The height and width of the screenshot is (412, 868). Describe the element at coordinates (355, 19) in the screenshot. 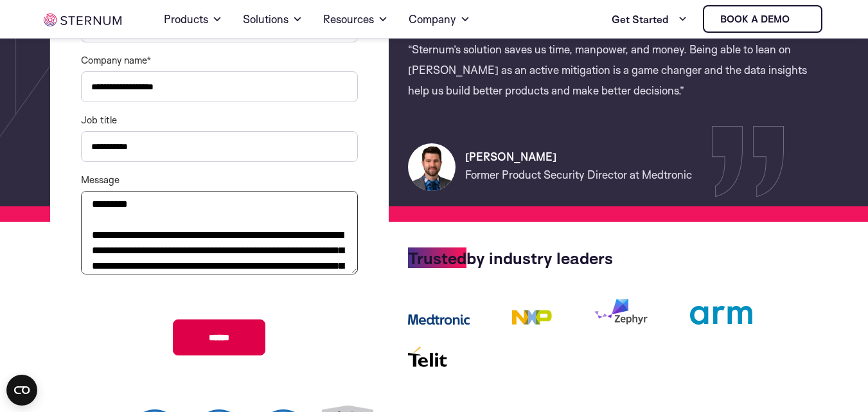

I see `a: Resources` at that location.